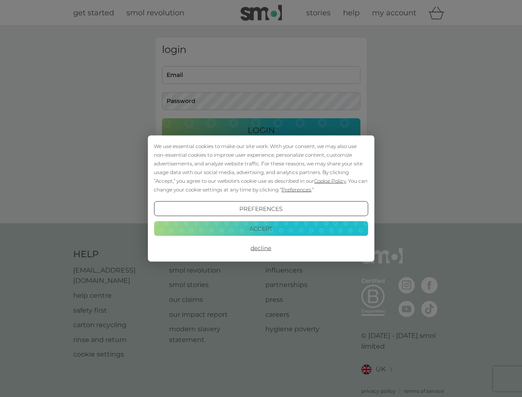 The width and height of the screenshot is (522, 397). What do you see at coordinates (261, 228) in the screenshot?
I see `button: Accept` at bounding box center [261, 228].